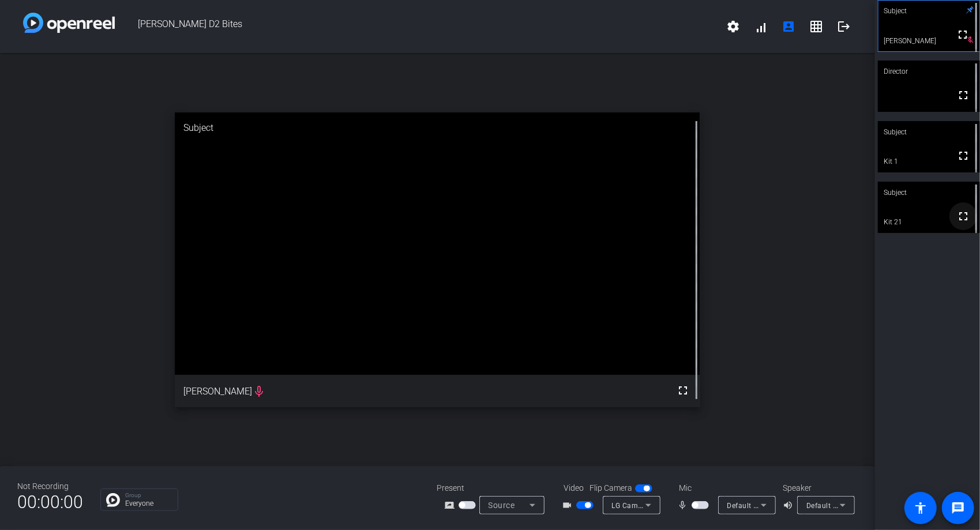 This screenshot has width=980, height=530. I want to click on div: Director, so click(929, 71).